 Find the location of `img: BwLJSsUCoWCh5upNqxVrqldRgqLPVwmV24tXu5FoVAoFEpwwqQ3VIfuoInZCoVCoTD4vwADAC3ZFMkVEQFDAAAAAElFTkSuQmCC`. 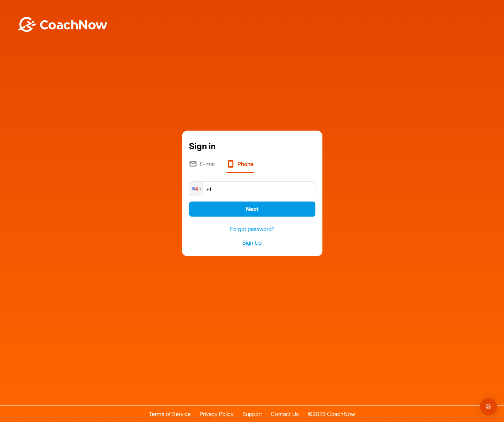

img: BwLJSsUCoWCh5upNqxVrqldRgqLPVwmV24tXu5FoVAoFEpwwqQ3VIfuoInZCoVCoTD4vwADAC3ZFMkVEQFDAAAAAElFTkSuQmCC is located at coordinates (63, 24).